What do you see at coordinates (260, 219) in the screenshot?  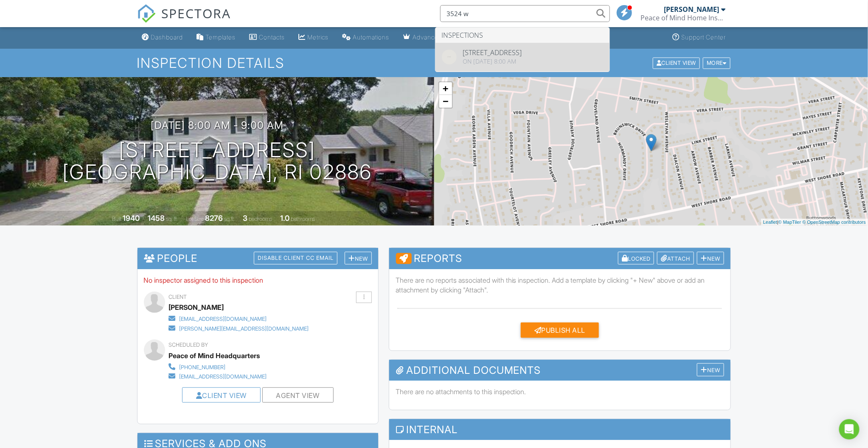 I see `span: bedrooms` at bounding box center [260, 219].